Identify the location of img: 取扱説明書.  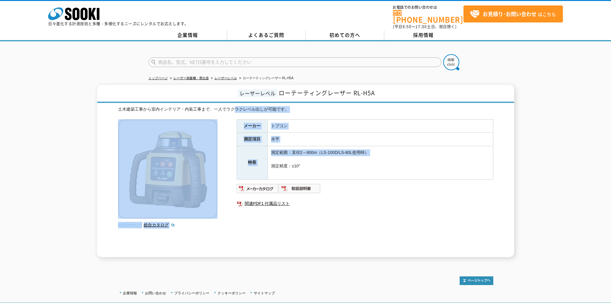
(300, 189).